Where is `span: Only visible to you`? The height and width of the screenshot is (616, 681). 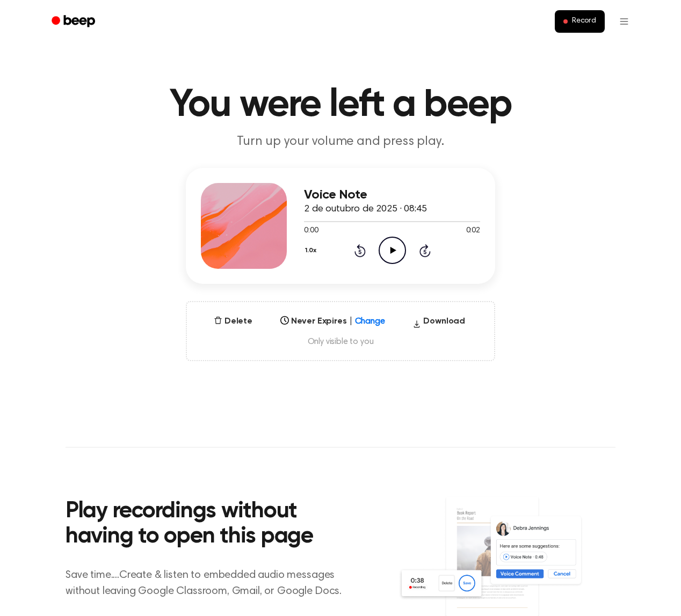
span: Only visible to you is located at coordinates (340, 342).